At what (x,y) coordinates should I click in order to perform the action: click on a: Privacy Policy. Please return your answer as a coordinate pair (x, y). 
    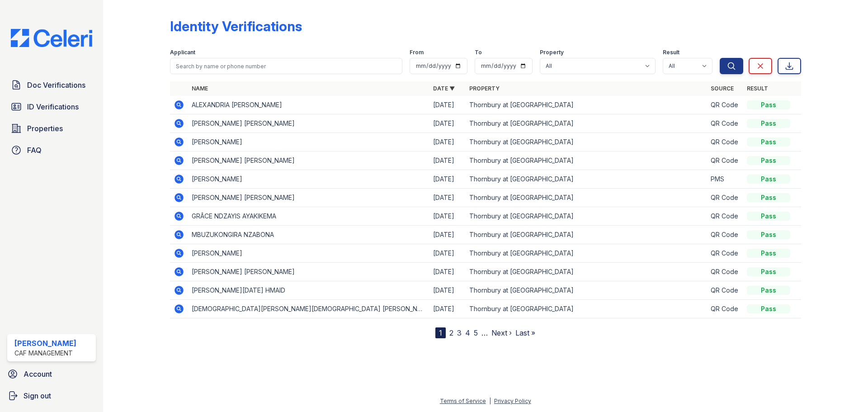
    Looking at the image, I should click on (512, 400).